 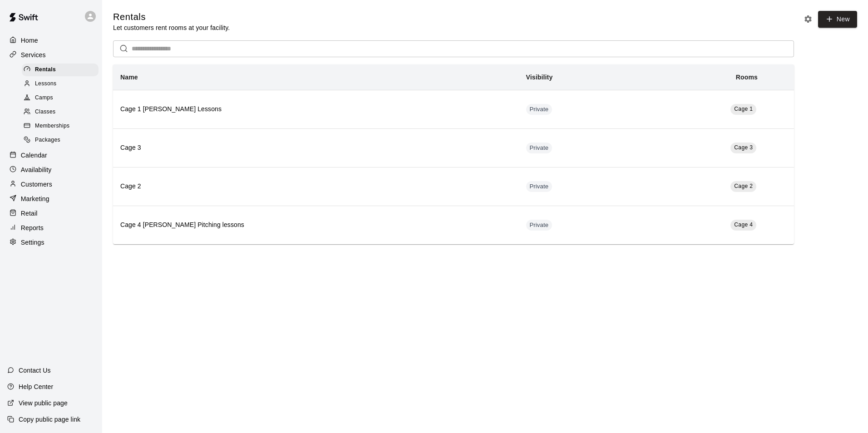 I want to click on div: Reports, so click(x=51, y=228).